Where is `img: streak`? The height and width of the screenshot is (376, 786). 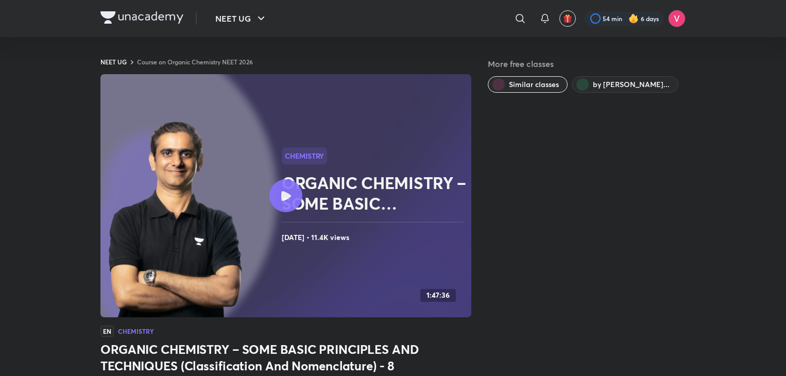 img: streak is located at coordinates (634, 19).